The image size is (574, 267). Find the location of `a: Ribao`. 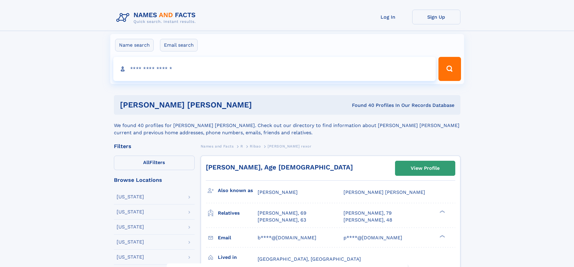

a: Ribao is located at coordinates (255, 146).